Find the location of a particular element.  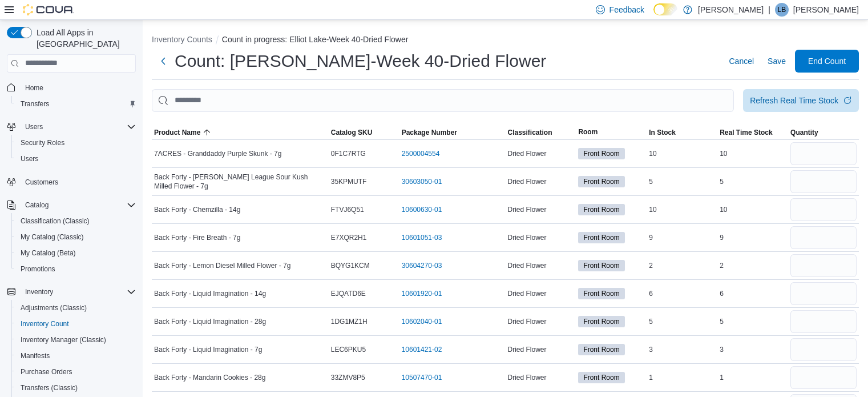

button: In Stock is located at coordinates (682, 133).